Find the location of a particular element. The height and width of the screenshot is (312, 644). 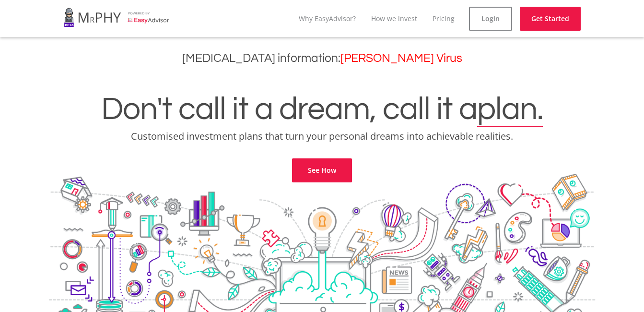

p: Customised investment plans that turn your personal dreams into achievable realities. is located at coordinates (322, 136).